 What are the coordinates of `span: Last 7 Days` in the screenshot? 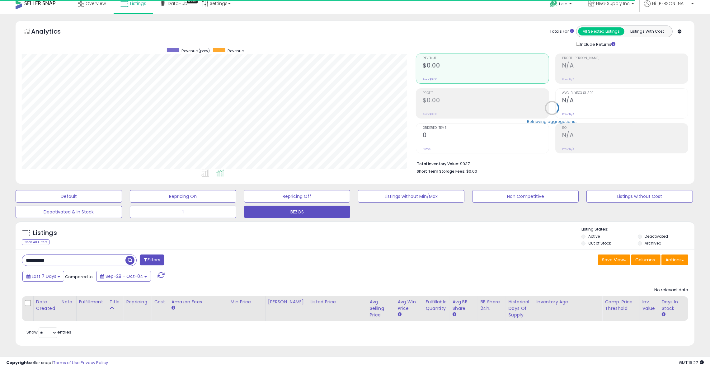 It's located at (44, 276).